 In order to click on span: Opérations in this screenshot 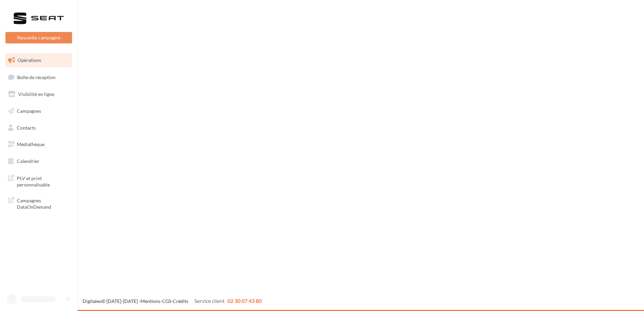, I will do `click(29, 60)`.